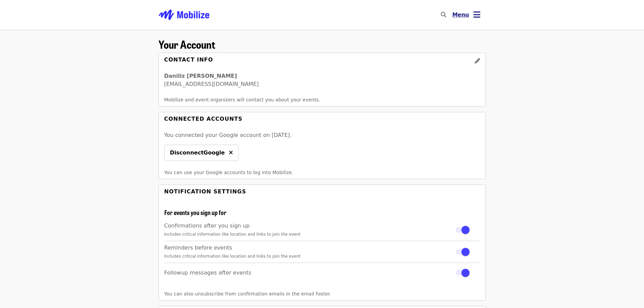 The image size is (644, 308). I want to click on div: Notification Settings, so click(205, 192).